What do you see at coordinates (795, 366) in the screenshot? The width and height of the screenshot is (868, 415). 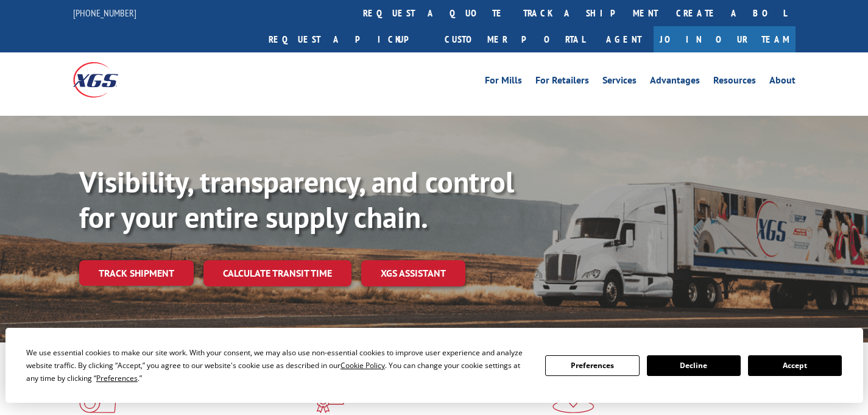 I see `button: Accept` at bounding box center [795, 366].